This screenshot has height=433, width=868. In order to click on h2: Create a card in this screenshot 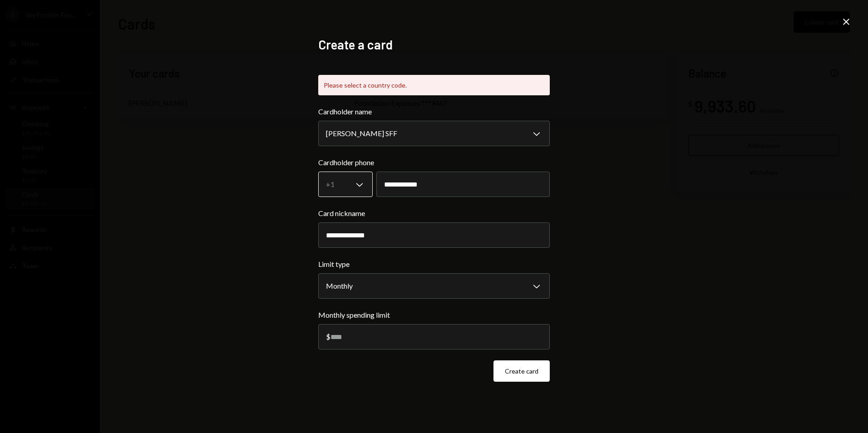, I will do `click(434, 45)`.